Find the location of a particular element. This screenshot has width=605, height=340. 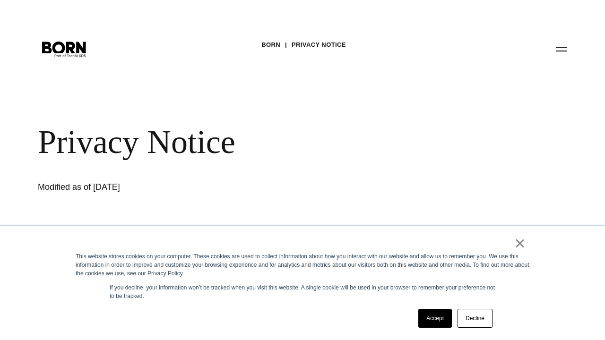

div: Privacy Notice is located at coordinates (302, 142).